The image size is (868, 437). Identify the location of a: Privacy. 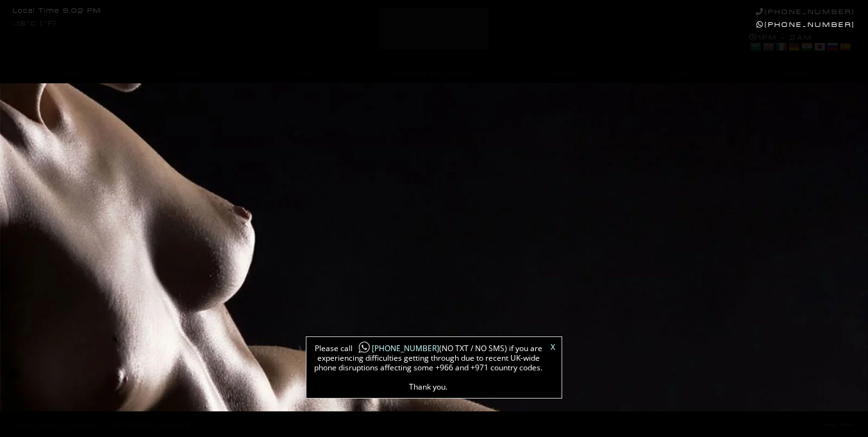
(49, 425).